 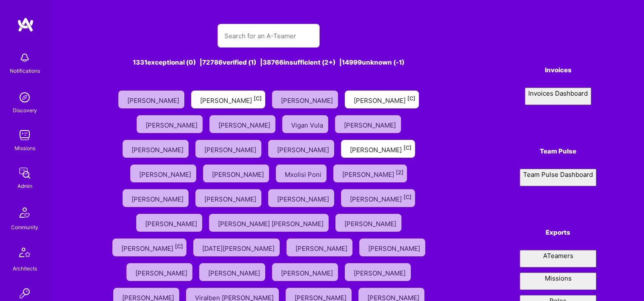 I want to click on div: 1331 exceptional (0) | 72786 verified (1) | 38766 insufficient (2+) | 14999 unknown (-1), so click(x=268, y=62).